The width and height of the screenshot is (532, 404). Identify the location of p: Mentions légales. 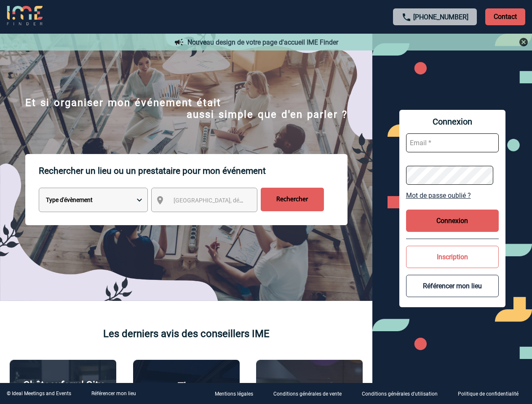
(234, 394).